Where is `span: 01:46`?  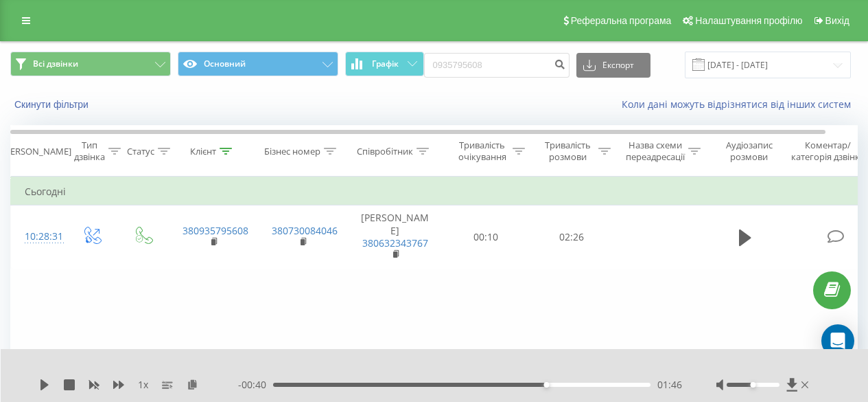 span: 01:46 is located at coordinates (670, 384).